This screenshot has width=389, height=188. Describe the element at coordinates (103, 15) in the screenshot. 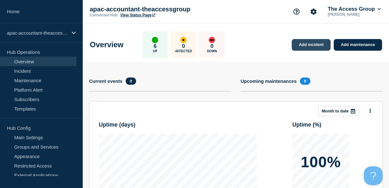

I see `p: Connected Hub` at that location.